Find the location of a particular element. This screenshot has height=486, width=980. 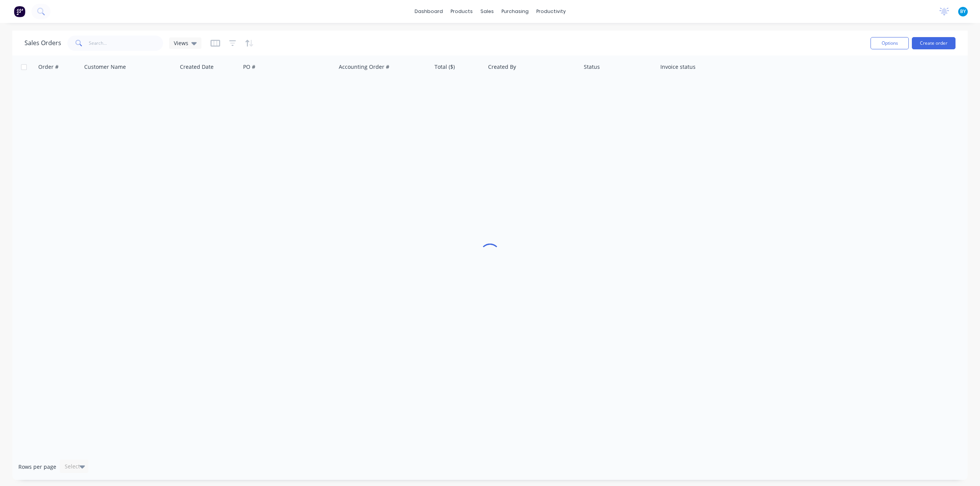

button: Options is located at coordinates (889, 43).